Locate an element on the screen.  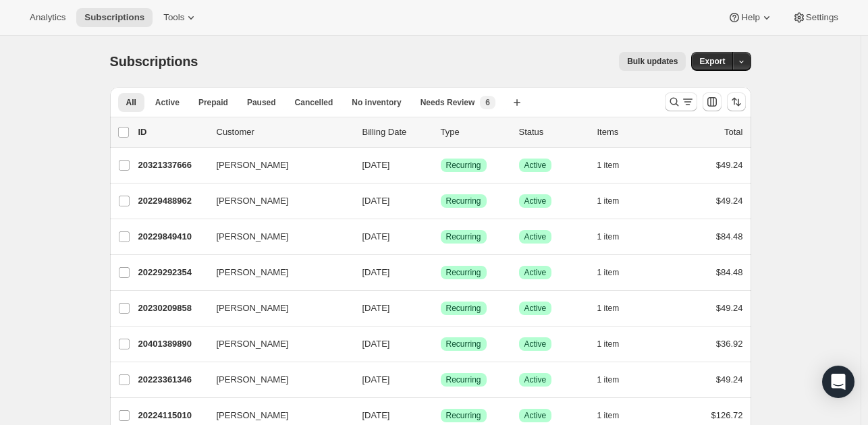
p: Customer is located at coordinates (284, 132).